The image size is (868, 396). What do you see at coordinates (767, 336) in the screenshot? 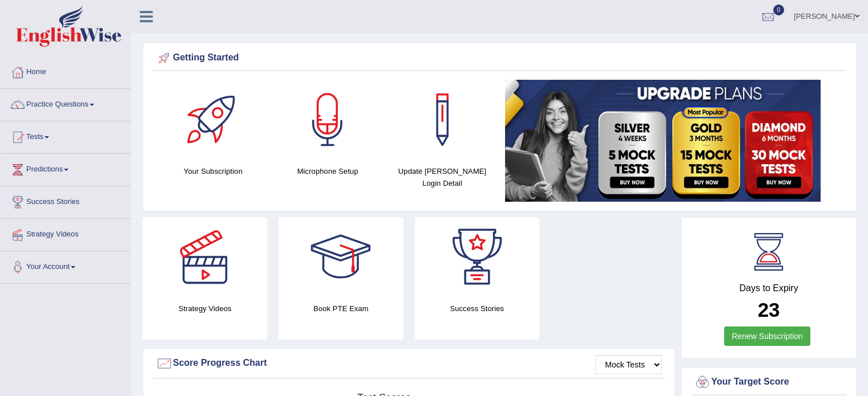
I see `a: Renew Subscription` at bounding box center [767, 336].